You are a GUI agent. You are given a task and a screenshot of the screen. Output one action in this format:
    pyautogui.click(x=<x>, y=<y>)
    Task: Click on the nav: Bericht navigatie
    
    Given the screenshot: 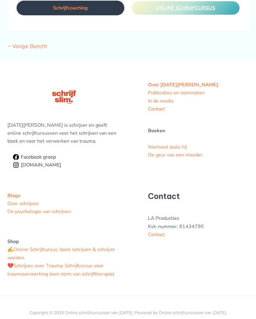 What is the action you would take?
    pyautogui.click(x=128, y=42)
    